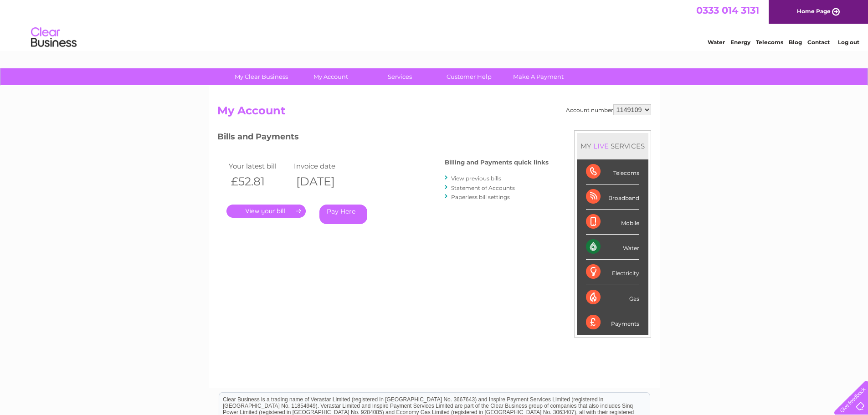 This screenshot has height=415, width=868. Describe the element at coordinates (612, 247) in the screenshot. I see `div: Water` at that location.